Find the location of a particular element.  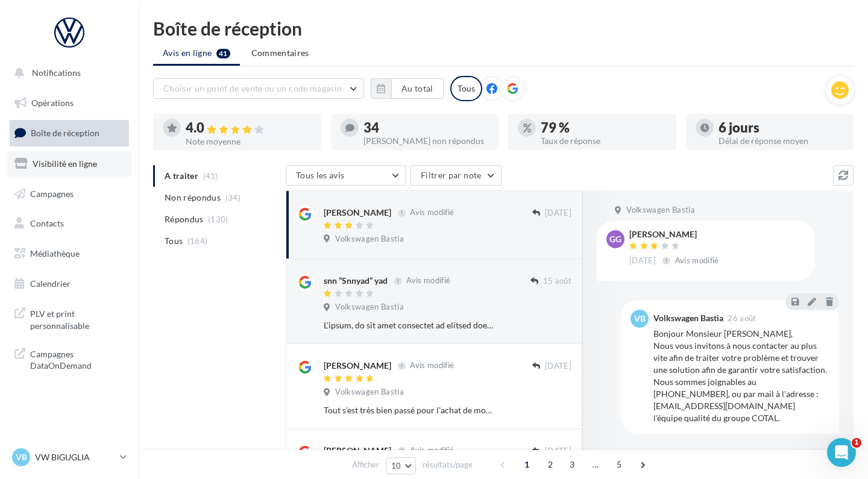

div: Délai de réponse moyen is located at coordinates (781, 141).